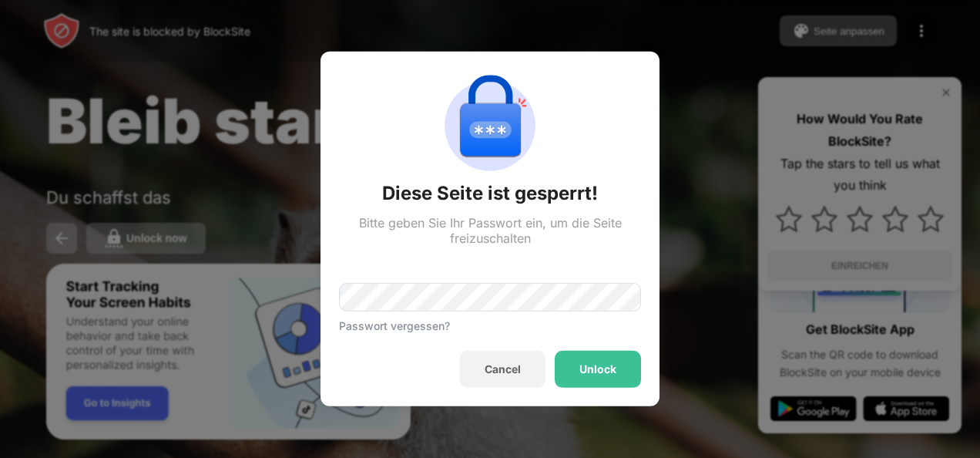 Image resolution: width=980 pixels, height=458 pixels. What do you see at coordinates (490, 194) in the screenshot?
I see `div: Diese Seite ist gesperrt!` at bounding box center [490, 194].